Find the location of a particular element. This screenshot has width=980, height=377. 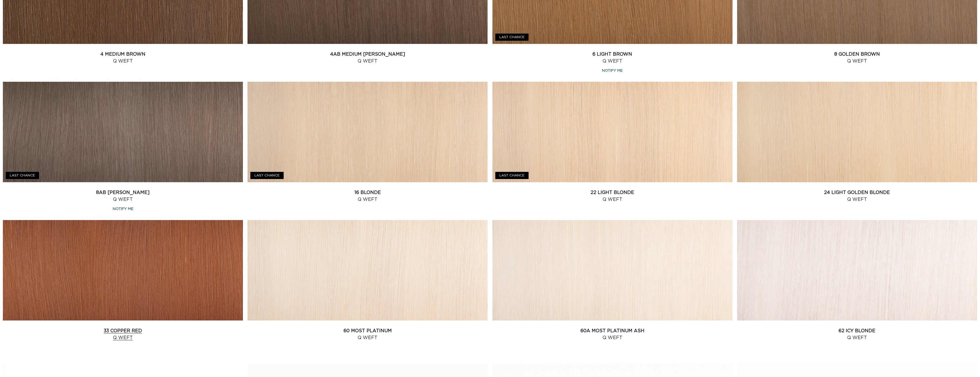

a: 16 Blonde Q Weft is located at coordinates (368, 196).